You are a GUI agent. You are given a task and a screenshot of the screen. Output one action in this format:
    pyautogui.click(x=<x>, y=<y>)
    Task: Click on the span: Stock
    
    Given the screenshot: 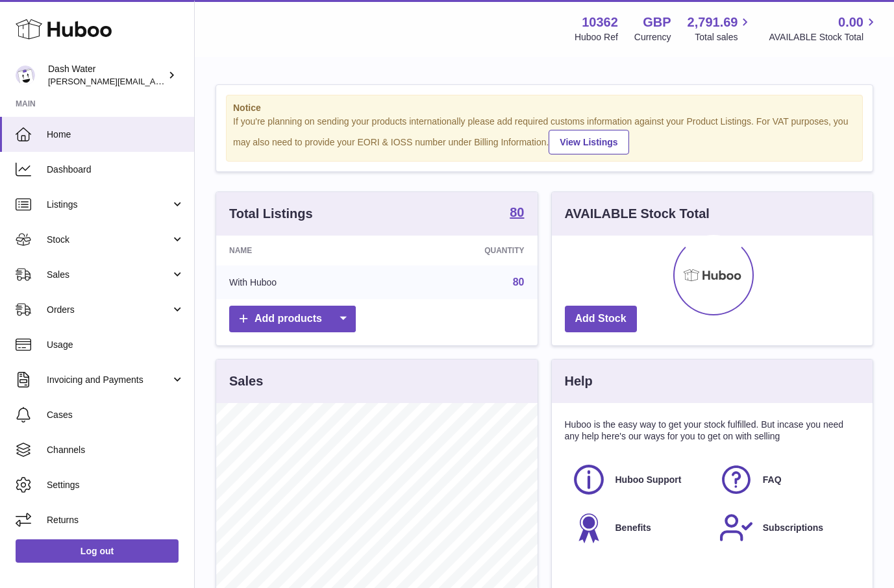 What is the action you would take?
    pyautogui.click(x=108, y=240)
    